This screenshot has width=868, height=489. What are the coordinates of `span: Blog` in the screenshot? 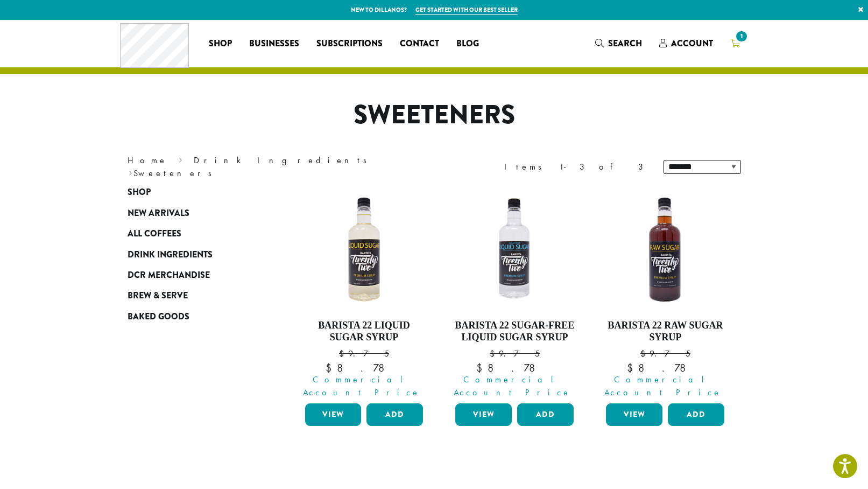 It's located at (468, 43).